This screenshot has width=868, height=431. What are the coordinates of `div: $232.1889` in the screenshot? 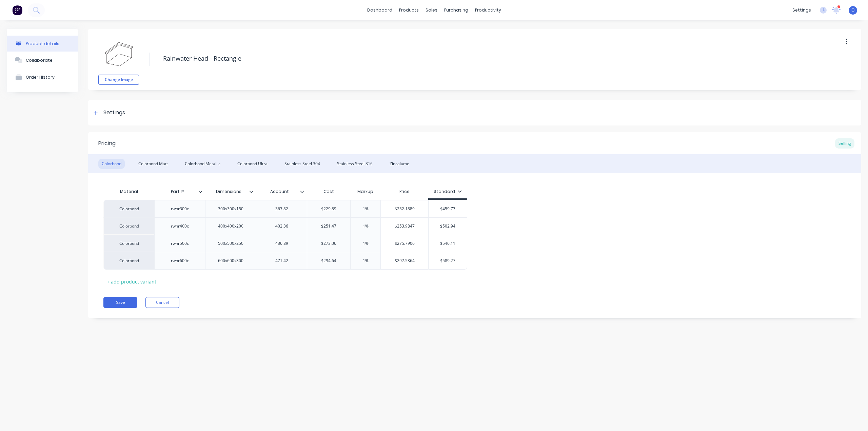 It's located at (405, 209).